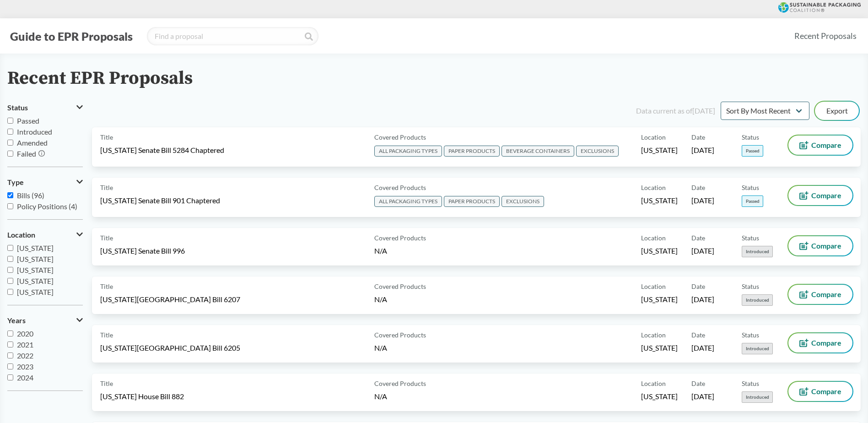 This screenshot has width=868, height=423. I want to click on span: 2024, so click(25, 377).